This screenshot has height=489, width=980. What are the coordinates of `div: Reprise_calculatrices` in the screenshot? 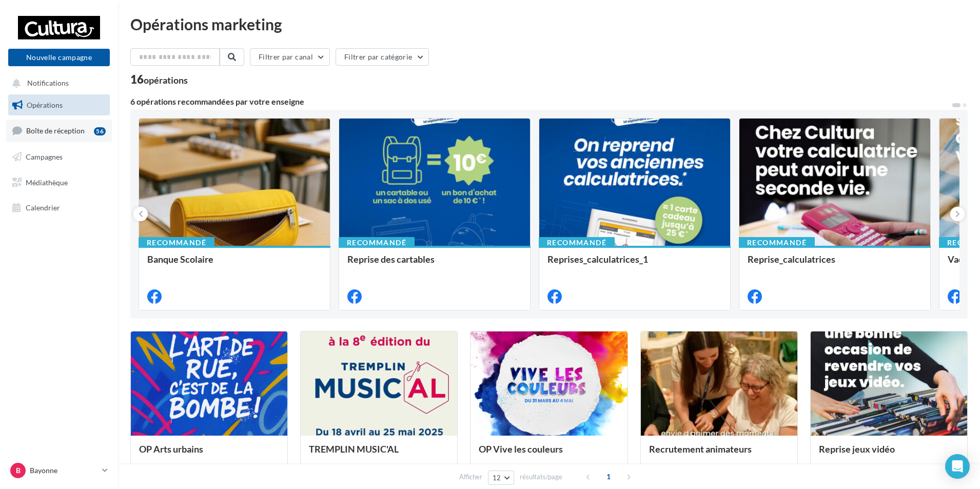 It's located at (835, 264).